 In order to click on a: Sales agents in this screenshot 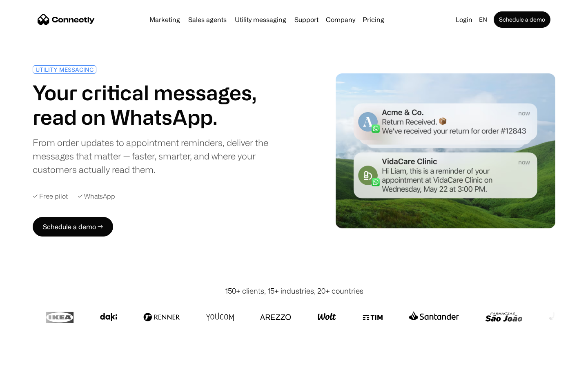, I will do `click(208, 20)`.